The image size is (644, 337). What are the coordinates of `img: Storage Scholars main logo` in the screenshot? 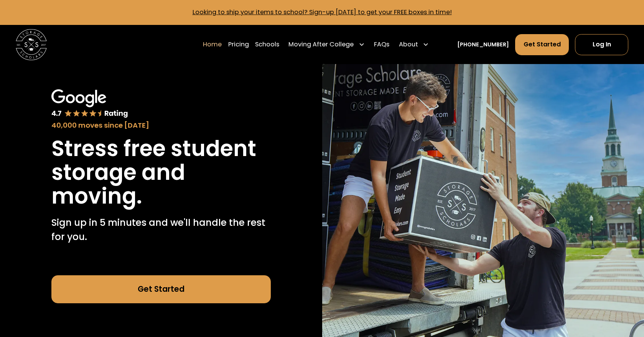 It's located at (31, 45).